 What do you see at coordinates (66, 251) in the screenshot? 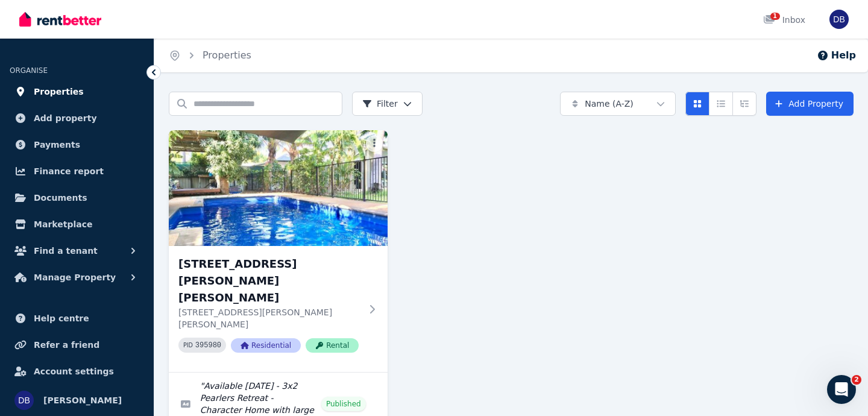
I see `span: Find a tenant` at bounding box center [66, 251].